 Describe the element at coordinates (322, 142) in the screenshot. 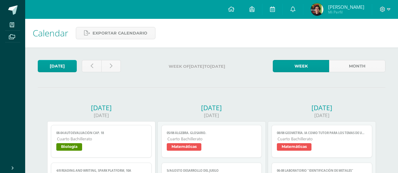

I see `a: 08/08 GEOMETRÍA. IA como tutor para los temas de unidadCuarto BachilleratoMatemáticas` at that location.